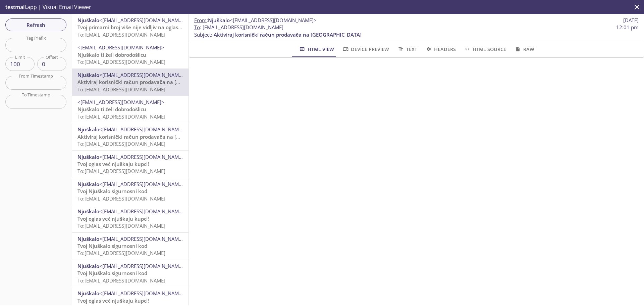 This screenshot has height=306, width=644. I want to click on span: Text, so click(407, 49).